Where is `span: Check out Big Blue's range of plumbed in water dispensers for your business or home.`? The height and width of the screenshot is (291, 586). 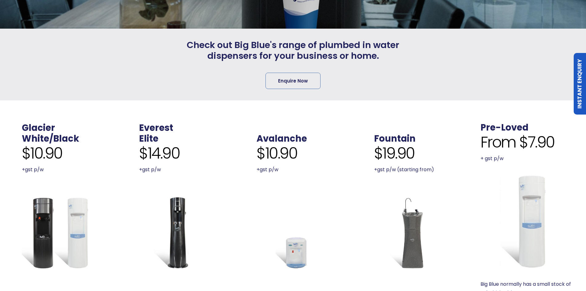 span: Check out Big Blue's range of plumbed in water dispensers for your business or home. is located at coordinates (293, 50).